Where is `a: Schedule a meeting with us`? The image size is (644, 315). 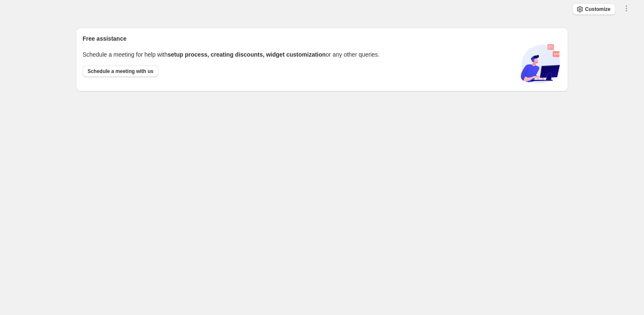
a: Schedule a meeting with us is located at coordinates (120, 71).